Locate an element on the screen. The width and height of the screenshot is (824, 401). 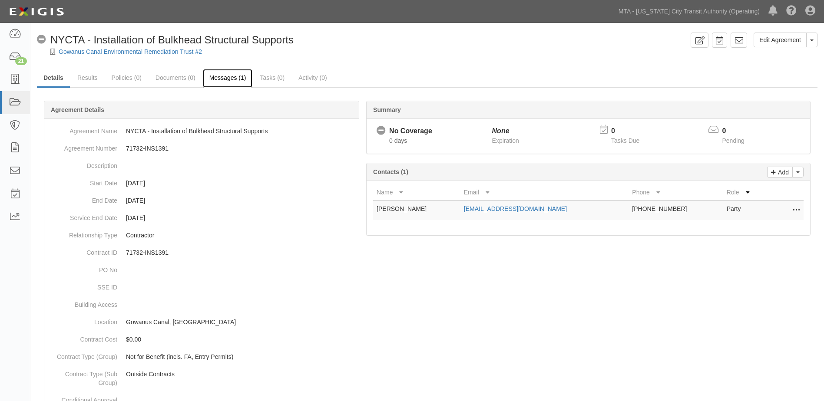
img: Logo is located at coordinates (36, 12).